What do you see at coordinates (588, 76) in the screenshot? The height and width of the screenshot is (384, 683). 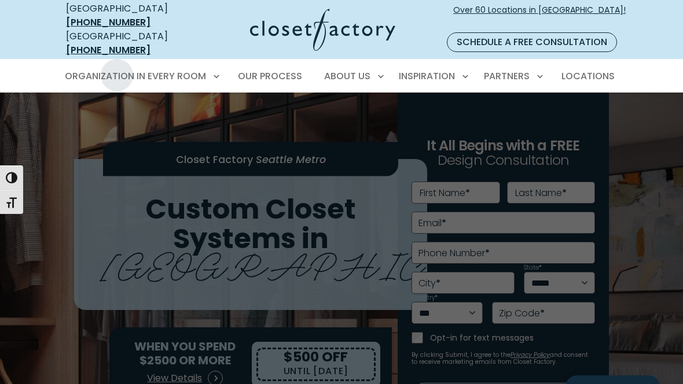 I see `span: Locations` at bounding box center [588, 76].